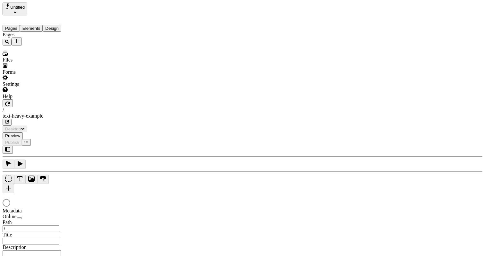 The height and width of the screenshot is (256, 485). Describe the element at coordinates (44, 84) in the screenshot. I see `div: Settings` at that location.